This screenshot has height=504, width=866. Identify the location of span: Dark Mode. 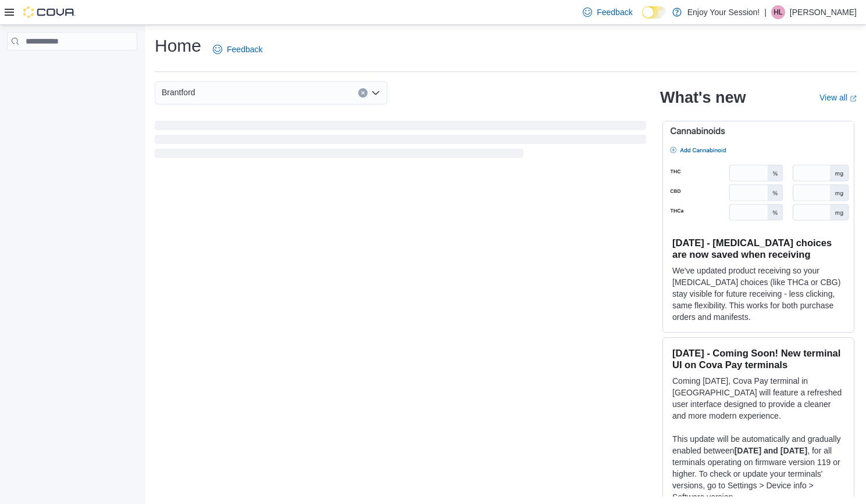
(642, 19).